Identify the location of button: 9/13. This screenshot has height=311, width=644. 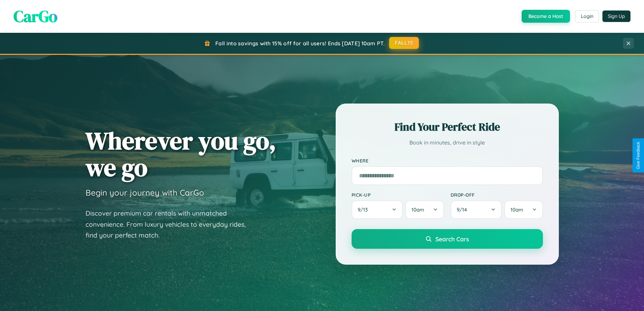
(378, 209).